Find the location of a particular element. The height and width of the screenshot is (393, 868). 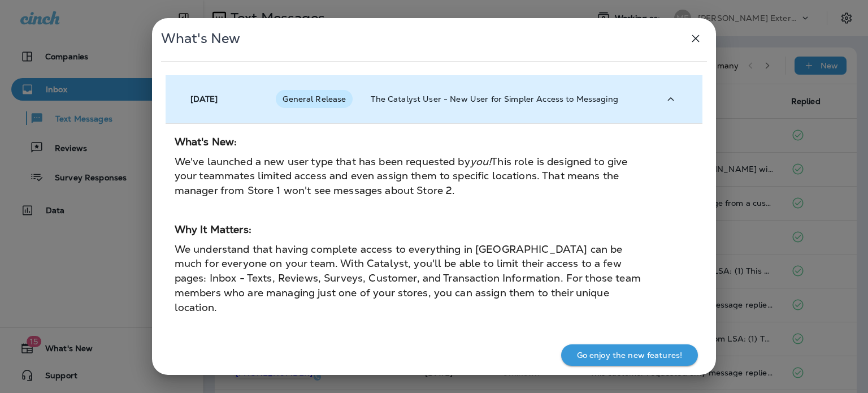

strong: Why It Matters: is located at coordinates (213, 229).